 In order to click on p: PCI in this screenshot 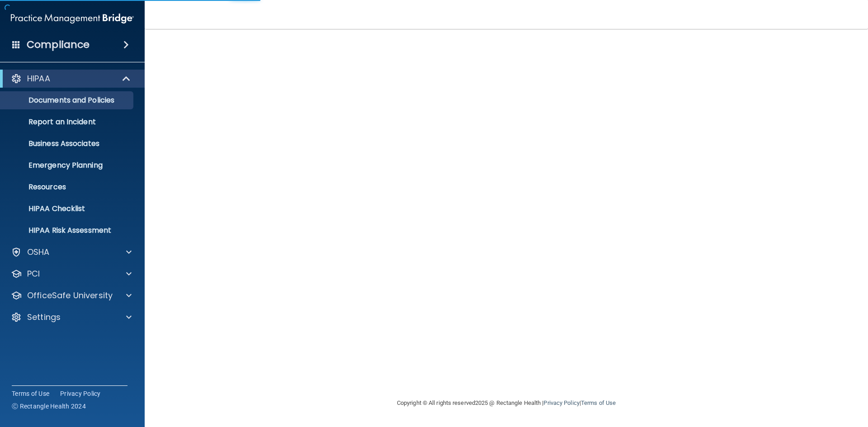, I will do `click(34, 274)`.